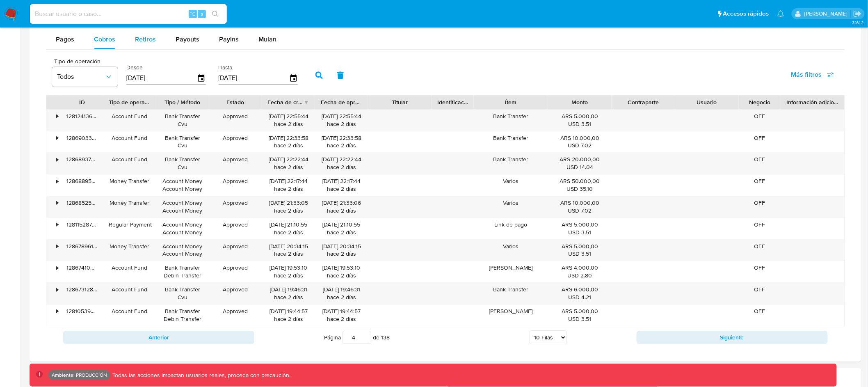  What do you see at coordinates (827, 13) in the screenshot?
I see `p: diego.assum@mercadolibre.com` at bounding box center [827, 13].